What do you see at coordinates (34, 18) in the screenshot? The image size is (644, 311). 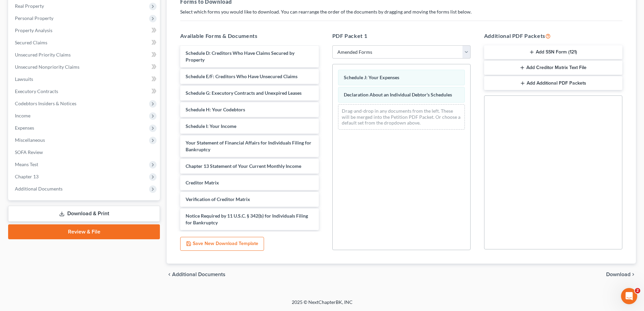 I see `span: Personal Property` at bounding box center [34, 18].